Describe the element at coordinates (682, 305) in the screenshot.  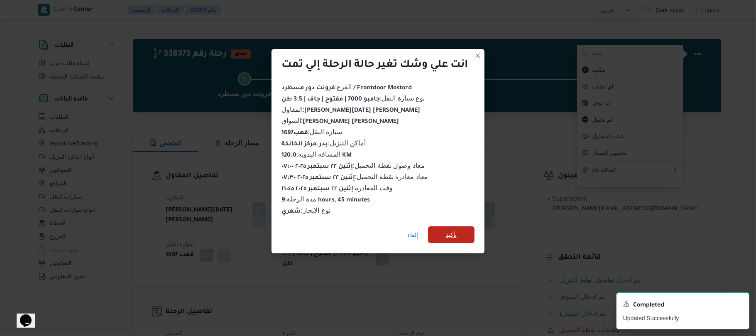
I see `div: Notification` at that location.